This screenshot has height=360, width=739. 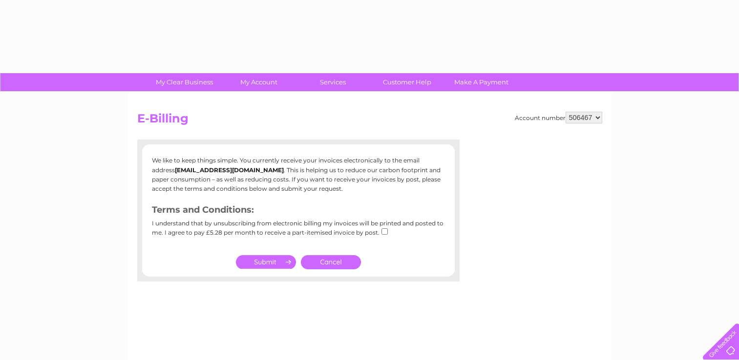 What do you see at coordinates (331, 262) in the screenshot?
I see `a: Cancel` at bounding box center [331, 262].